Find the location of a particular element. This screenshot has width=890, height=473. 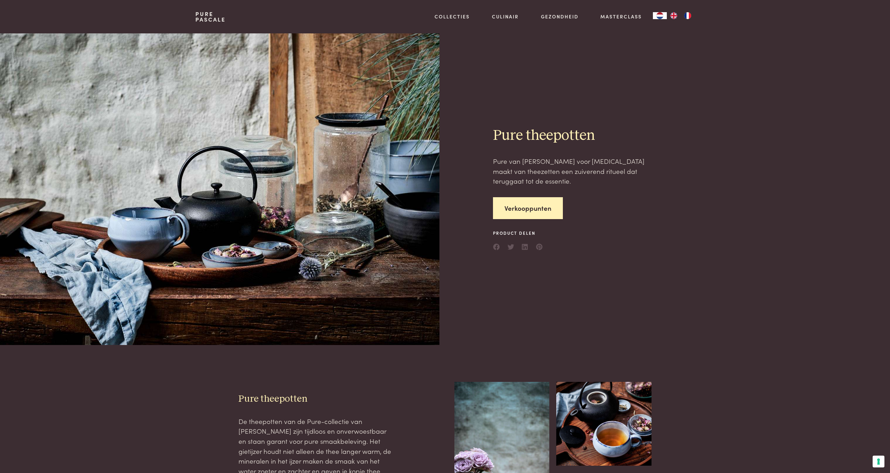

a: Masterclass is located at coordinates (621, 16).